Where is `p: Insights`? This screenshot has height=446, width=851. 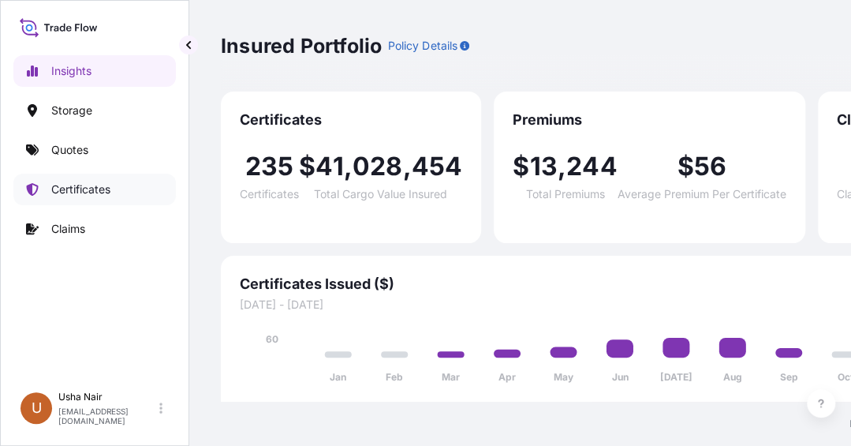
p: Insights is located at coordinates (71, 71).